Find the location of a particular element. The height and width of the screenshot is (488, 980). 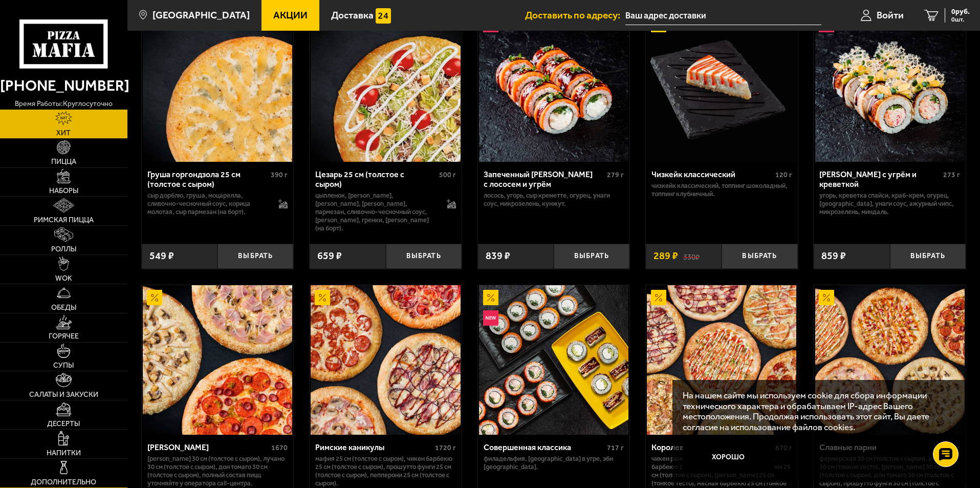

p: лосось, угорь, Сыр креметте, огурец, унаги соус, микрозелень, кунжут. is located at coordinates (554, 200).